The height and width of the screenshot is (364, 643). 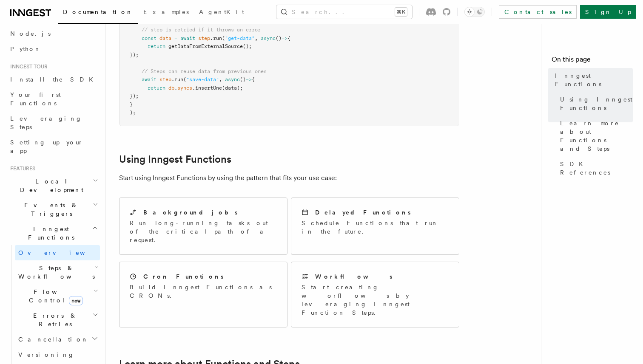 I want to click on span: Leveraging Steps, so click(x=46, y=123).